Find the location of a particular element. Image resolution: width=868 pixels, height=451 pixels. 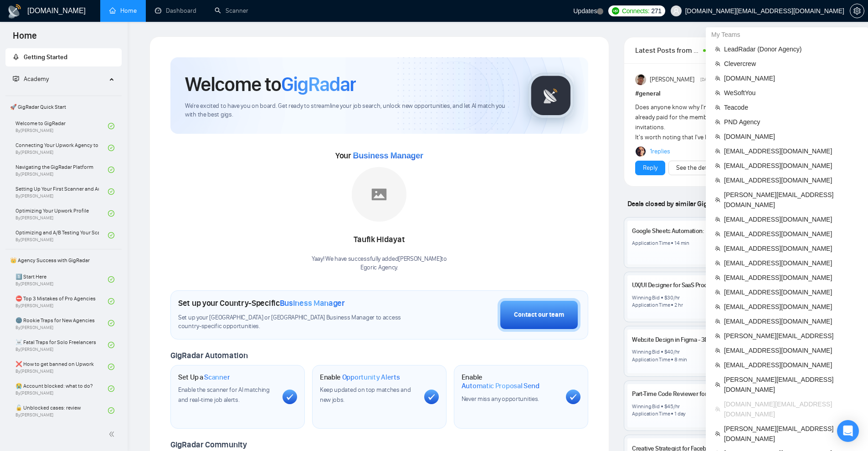

div: 8 min is located at coordinates (681, 360).